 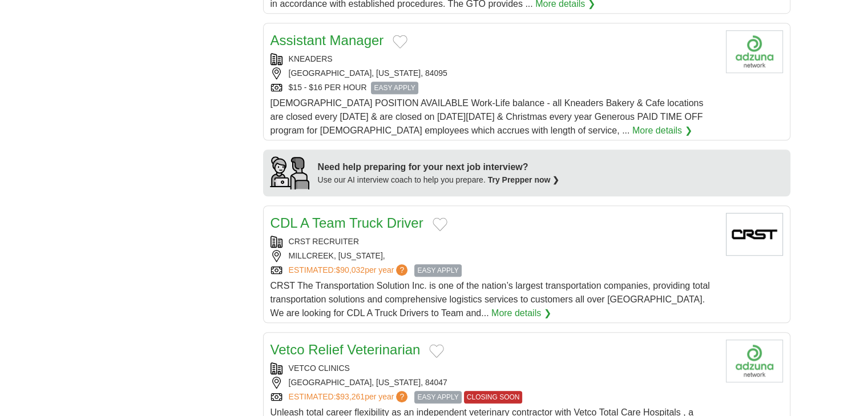 I want to click on a: Vetco Relief Veterinarian, so click(x=346, y=349).